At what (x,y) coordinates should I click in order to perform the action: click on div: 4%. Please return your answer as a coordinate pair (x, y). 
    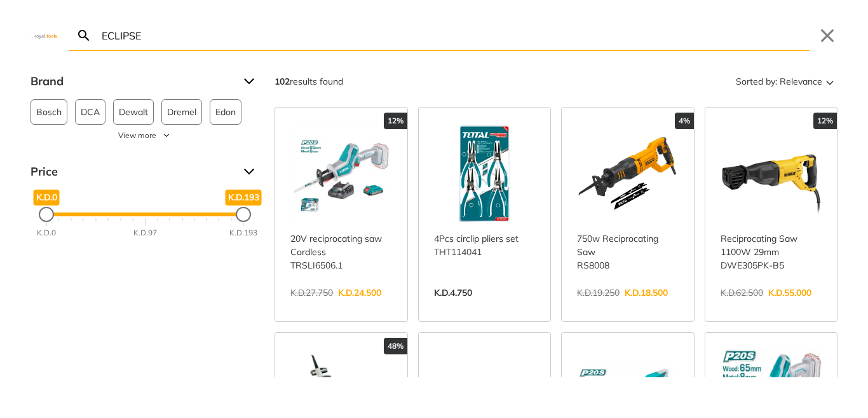
    Looking at the image, I should click on (685, 121).